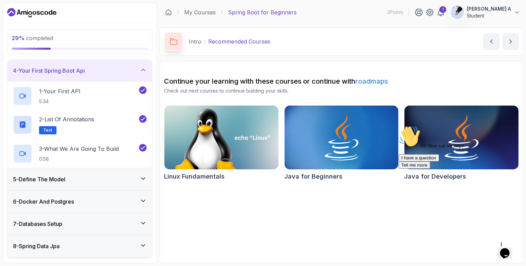 This screenshot has height=266, width=526. I want to click on p: 5:34, so click(60, 101).